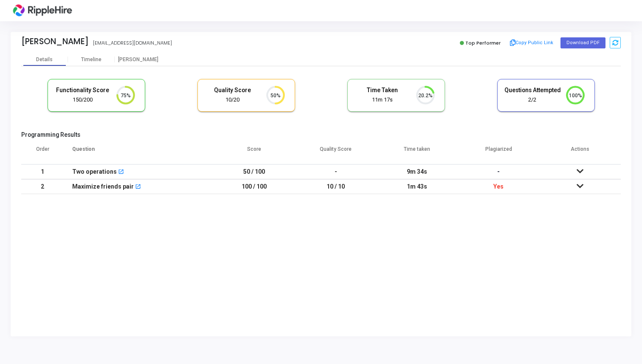 This screenshot has width=642, height=364. I want to click on th: Plagiarized, so click(499, 152).